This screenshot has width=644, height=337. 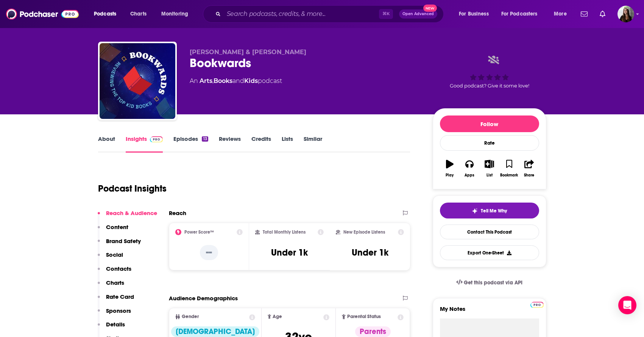 I want to click on p: Contacts, so click(x=118, y=269).